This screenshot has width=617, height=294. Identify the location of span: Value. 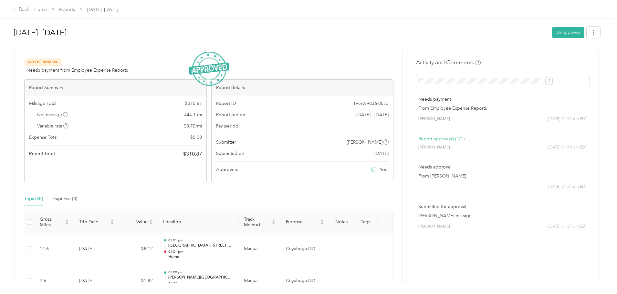
(136, 222).